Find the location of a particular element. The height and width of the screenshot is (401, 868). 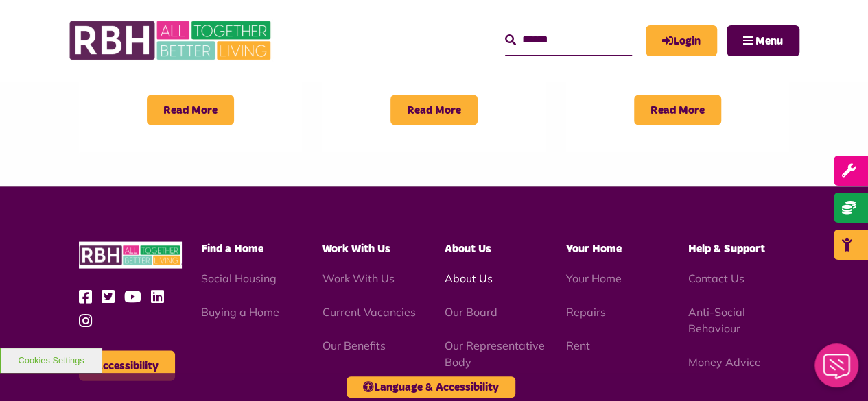

span: About Us is located at coordinates (468, 249).